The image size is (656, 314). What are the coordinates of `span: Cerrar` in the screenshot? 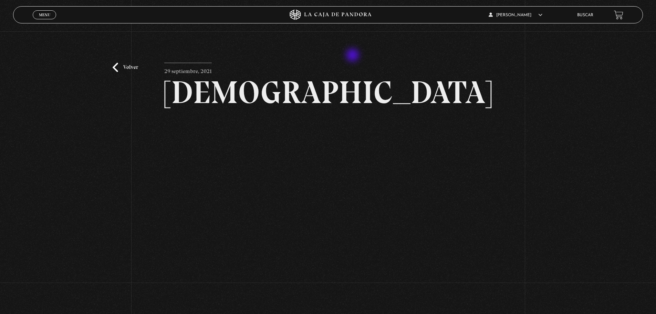 It's located at (44, 21).